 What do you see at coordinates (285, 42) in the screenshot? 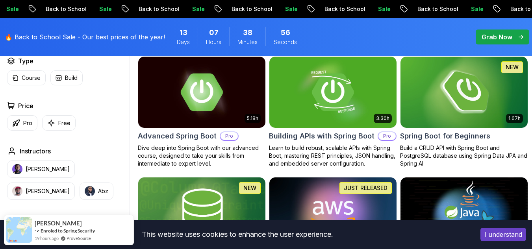
I see `span: Seconds` at bounding box center [285, 42].